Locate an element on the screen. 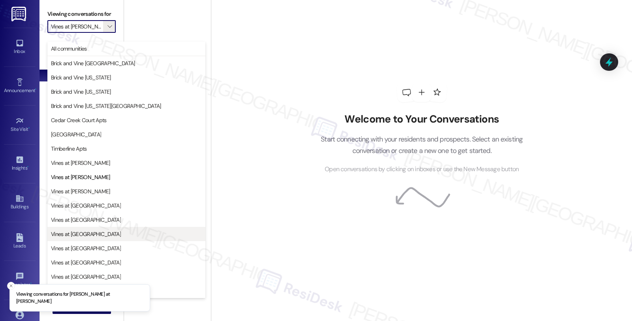  img: ResiDesk Logo is located at coordinates (19, 14).